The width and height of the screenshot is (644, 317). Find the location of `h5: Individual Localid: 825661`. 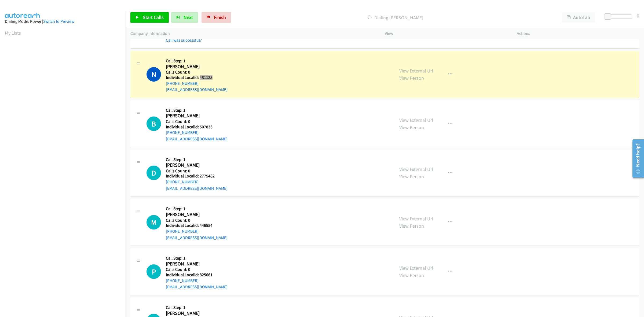

h5: Individual Localid: 825661 is located at coordinates (197, 275).